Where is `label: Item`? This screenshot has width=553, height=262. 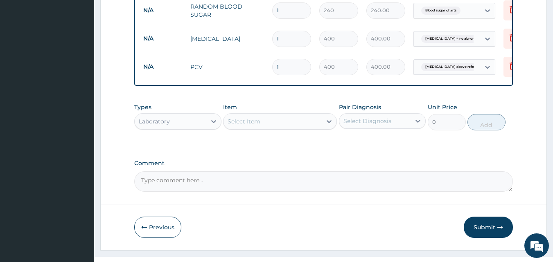
label: Item is located at coordinates (230, 107).